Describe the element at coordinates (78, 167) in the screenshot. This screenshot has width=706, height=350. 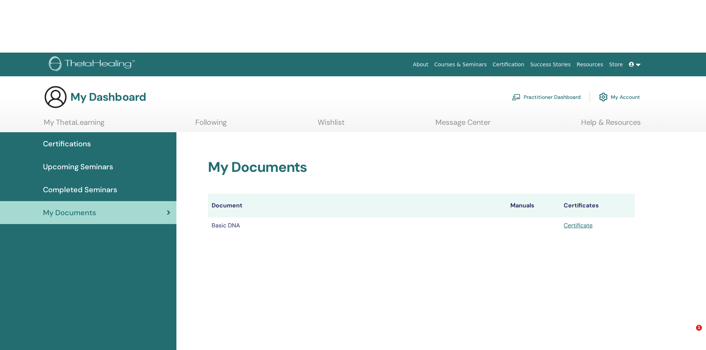
I see `span: Upcoming Seminars` at that location.